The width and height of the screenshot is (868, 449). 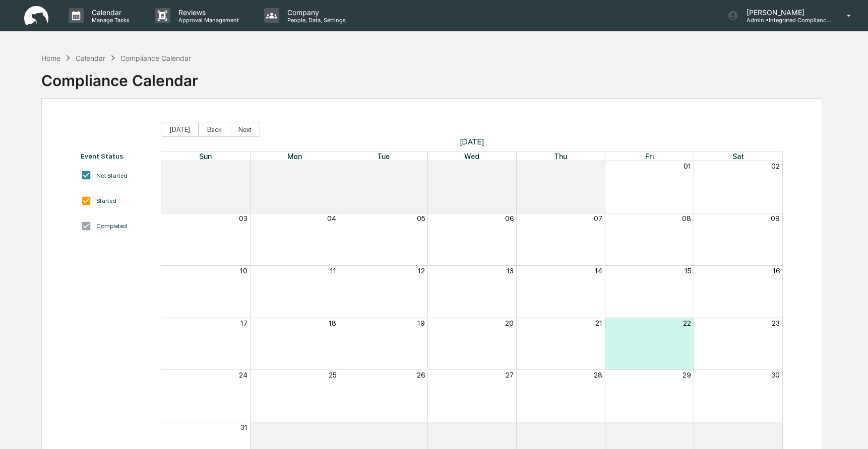 I want to click on div: Calendar, so click(x=91, y=58).